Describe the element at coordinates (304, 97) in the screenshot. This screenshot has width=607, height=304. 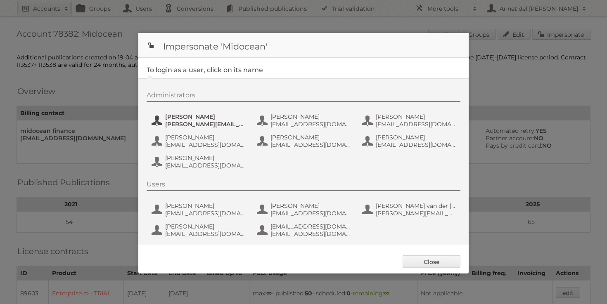
I see `div: Administrators` at that location.